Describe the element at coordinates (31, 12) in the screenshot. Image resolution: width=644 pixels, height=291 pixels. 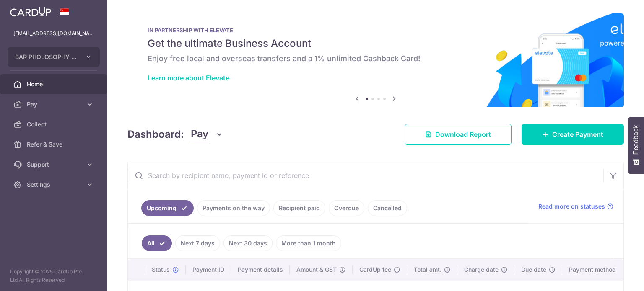
I see `img: CardUp` at that location.